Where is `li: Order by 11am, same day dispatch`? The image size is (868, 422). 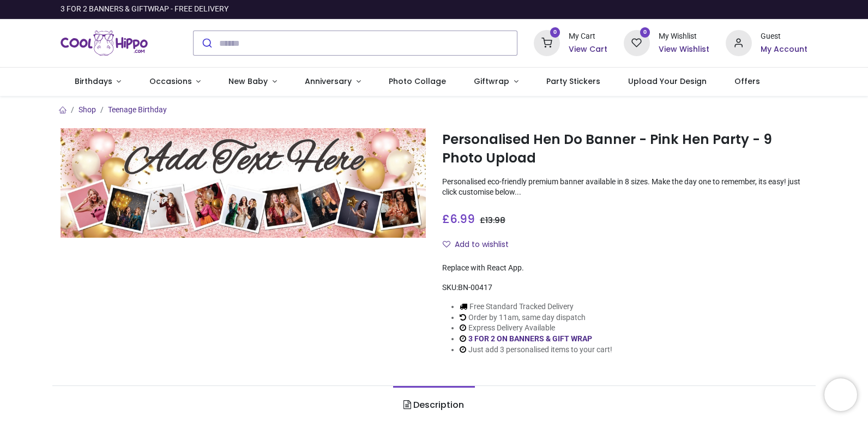 li: Order by 11am, same day dispatch is located at coordinates (536, 318).